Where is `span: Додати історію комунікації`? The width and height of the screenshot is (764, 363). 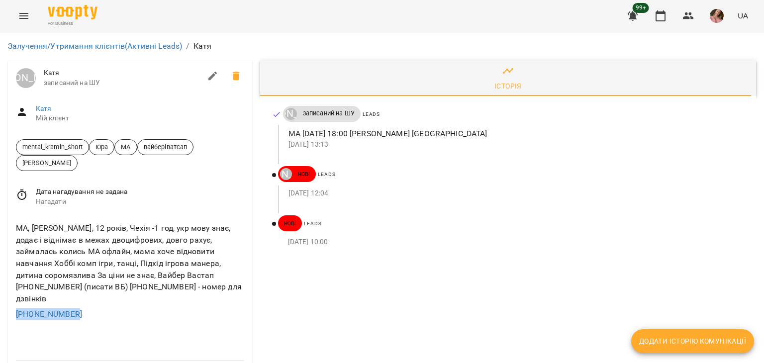
span: Додати історію комунікації is located at coordinates (692, 341).